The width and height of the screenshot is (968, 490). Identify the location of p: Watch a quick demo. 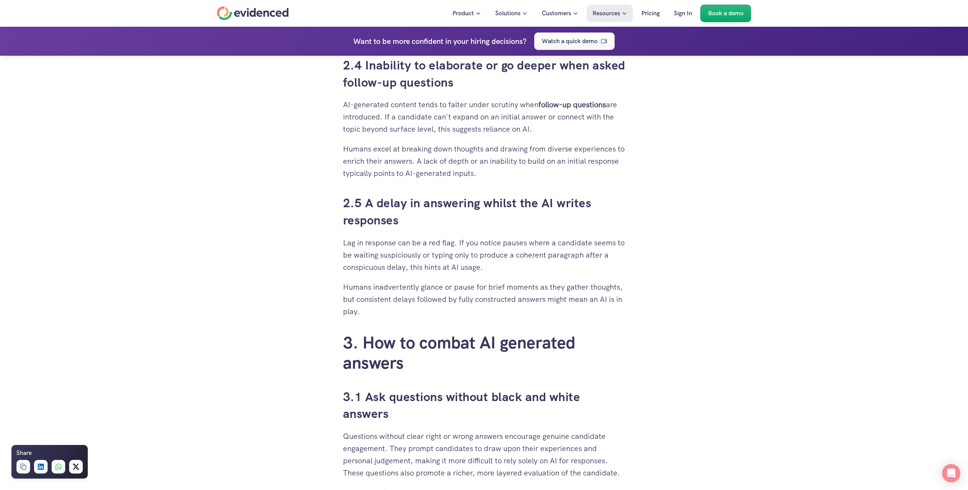
(570, 41).